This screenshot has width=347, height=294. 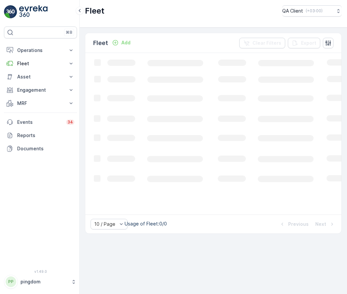 I want to click on button: Next, so click(x=325, y=224).